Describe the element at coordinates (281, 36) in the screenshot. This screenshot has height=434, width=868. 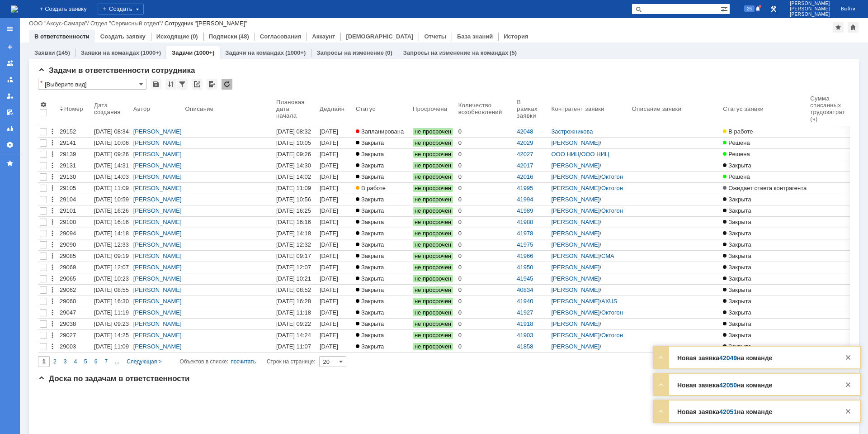
I see `a: Согласования` at that location.